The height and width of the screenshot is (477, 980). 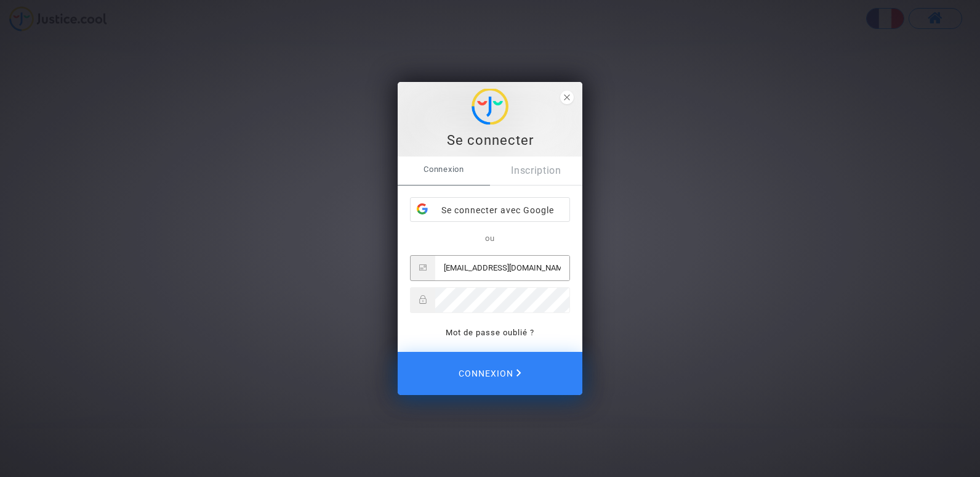 I want to click on input: Email, so click(x=503, y=268).